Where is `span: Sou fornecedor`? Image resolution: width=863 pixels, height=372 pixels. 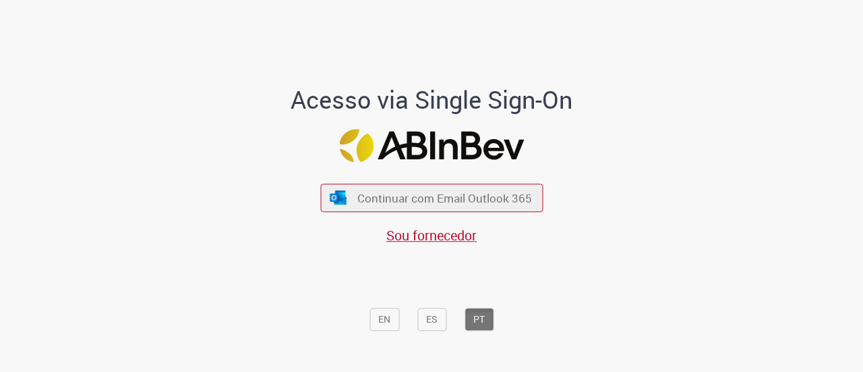
span: Sou fornecedor is located at coordinates (432, 235).